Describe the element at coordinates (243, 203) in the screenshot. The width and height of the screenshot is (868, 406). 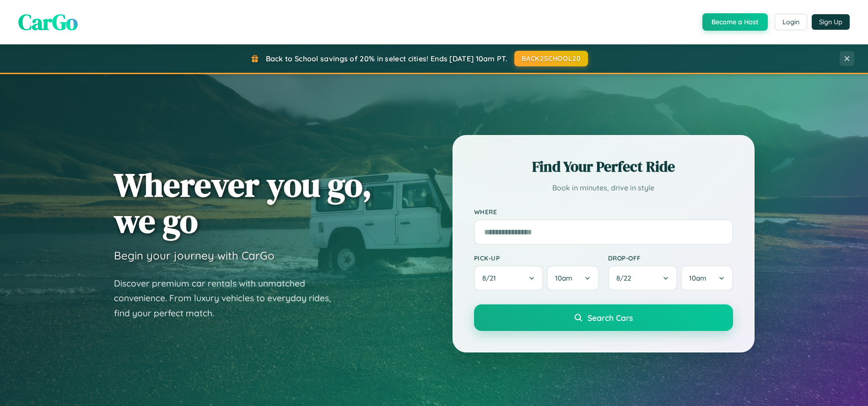
I see `h1: Wherever you go, we go` at that location.